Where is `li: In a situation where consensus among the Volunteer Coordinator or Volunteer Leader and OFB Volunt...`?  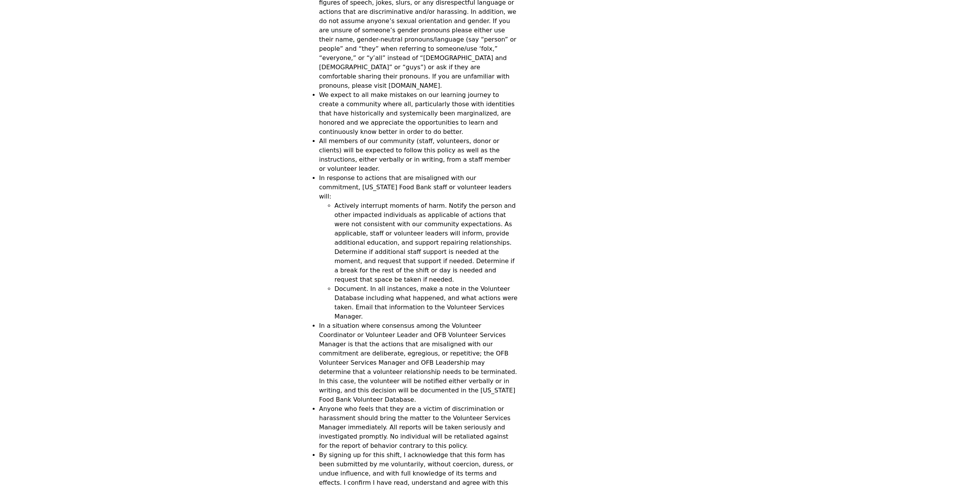 li: In a situation where consensus among the Volunteer Coordinator or Volunteer Leader and OFB Volunt... is located at coordinates (419, 363).